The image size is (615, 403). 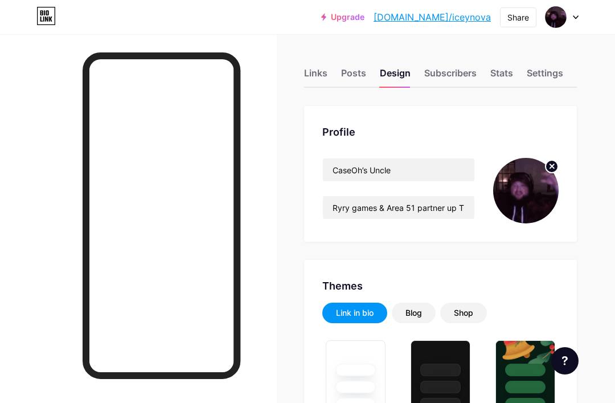 What do you see at coordinates (450, 76) in the screenshot?
I see `div: Subscribers` at bounding box center [450, 76].